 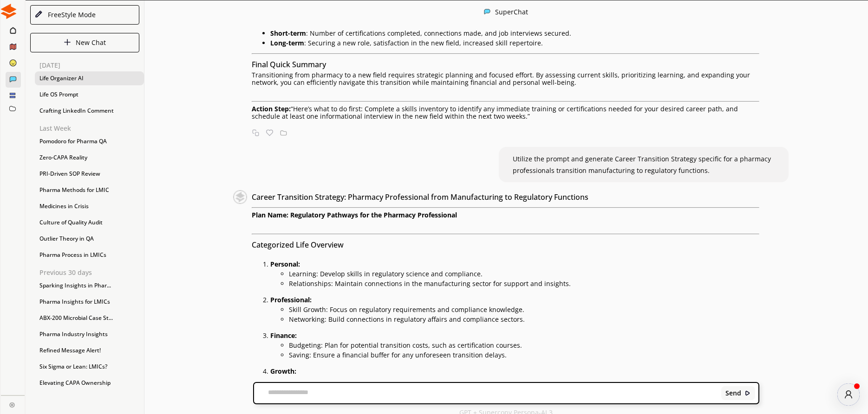 I want to click on h3: Final Quick Summary, so click(x=505, y=65).